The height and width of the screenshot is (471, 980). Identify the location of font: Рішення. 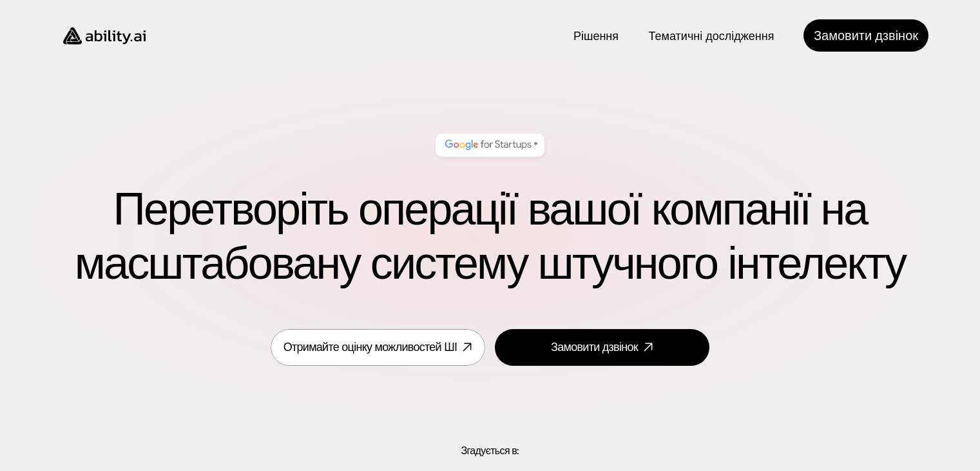
(597, 36).